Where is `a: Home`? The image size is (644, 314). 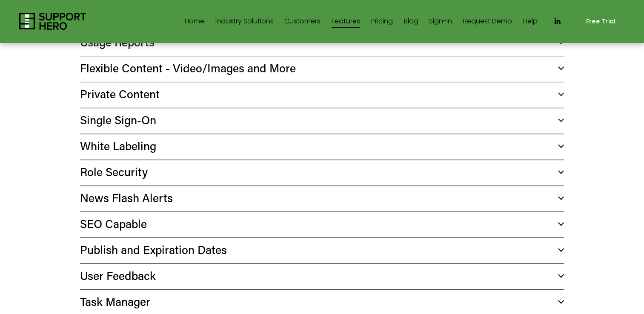
a: Home is located at coordinates (194, 21).